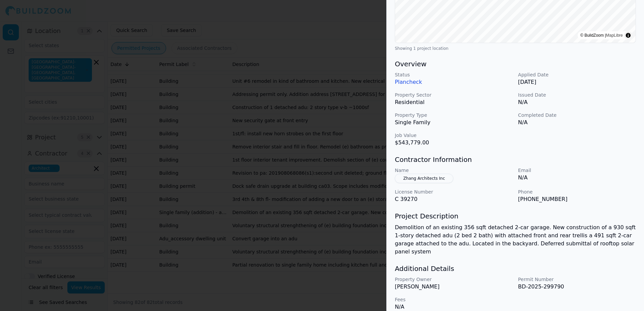 The width and height of the screenshot is (644, 311). I want to click on div: © BuildZoom |, so click(601, 36).